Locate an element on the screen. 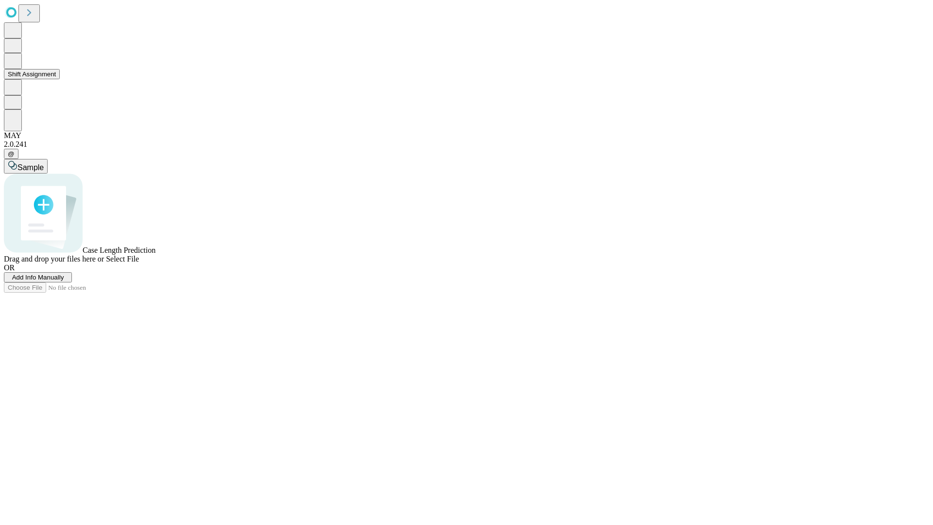 The image size is (933, 525). button: Add Info Manually is located at coordinates (38, 277).